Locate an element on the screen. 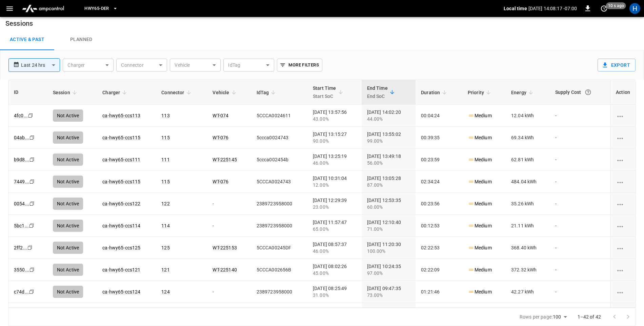 This screenshot has height=326, width=644. button: Export is located at coordinates (616, 65).